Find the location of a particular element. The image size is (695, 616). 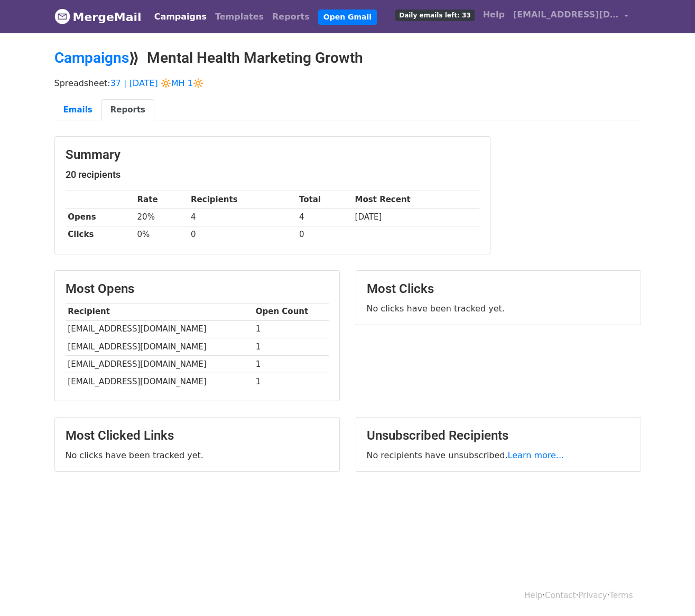

div: Chat Widget is located at coordinates (668, 591).